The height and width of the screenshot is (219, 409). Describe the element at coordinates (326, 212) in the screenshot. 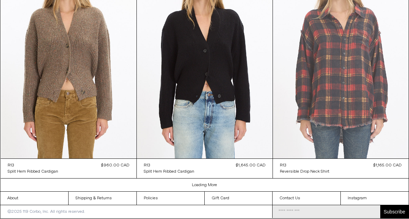

I see `input: Email Address` at that location.